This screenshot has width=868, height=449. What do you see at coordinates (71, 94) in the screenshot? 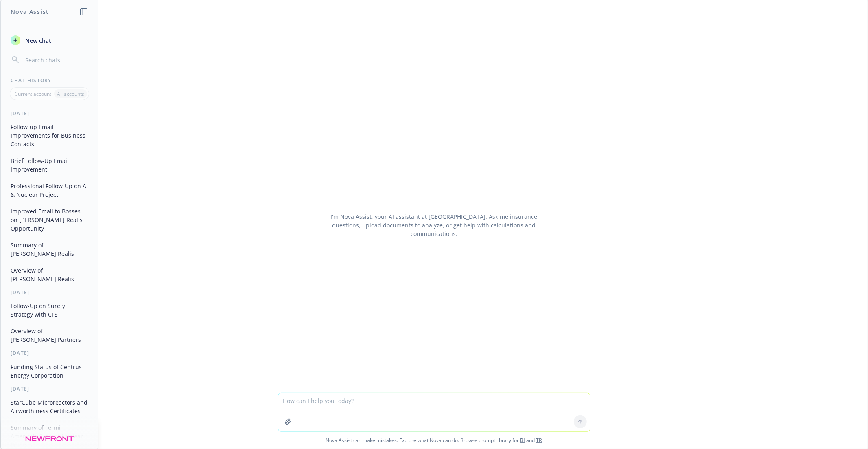
I see `p: All accounts` at bounding box center [71, 94].